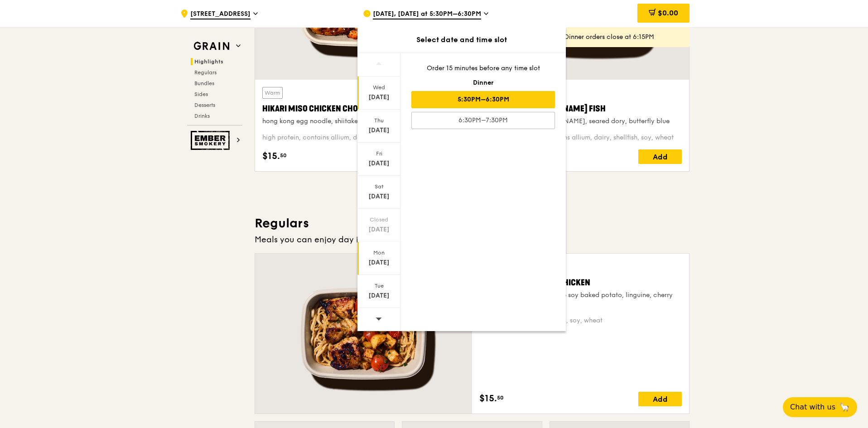  What do you see at coordinates (379, 154) in the screenshot?
I see `div: Fri` at bounding box center [379, 154].